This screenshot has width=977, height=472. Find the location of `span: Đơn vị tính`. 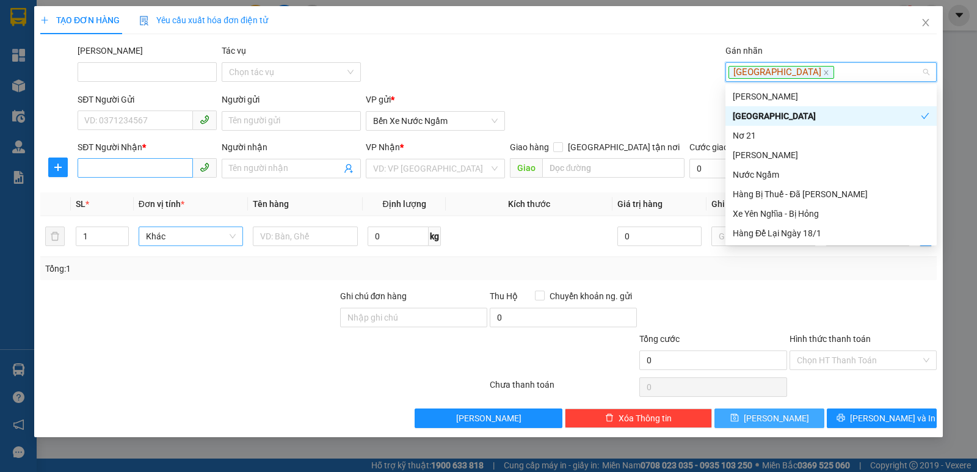

span: Đơn vị tính is located at coordinates (161, 204).